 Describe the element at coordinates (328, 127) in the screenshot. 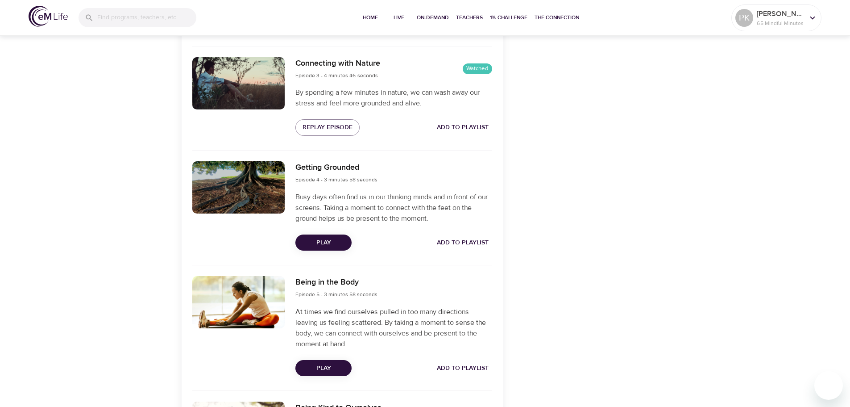

I see `span: Replay Episode` at that location.